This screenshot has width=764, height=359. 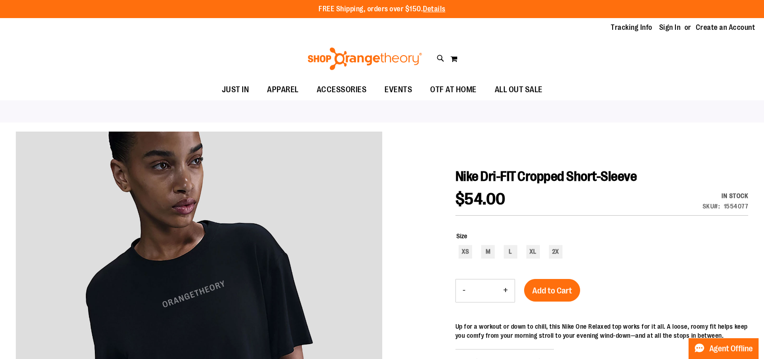 What do you see at coordinates (711, 206) in the screenshot?
I see `strong: SKU` at bounding box center [711, 206].